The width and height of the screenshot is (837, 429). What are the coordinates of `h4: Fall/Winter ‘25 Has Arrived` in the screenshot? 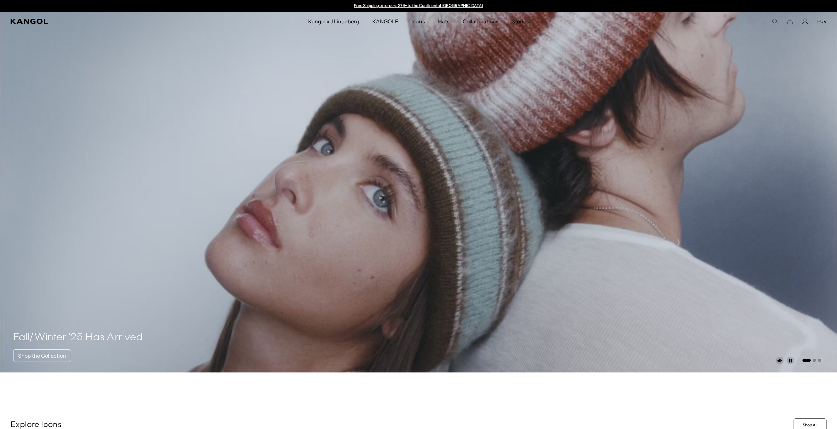 It's located at (78, 338).